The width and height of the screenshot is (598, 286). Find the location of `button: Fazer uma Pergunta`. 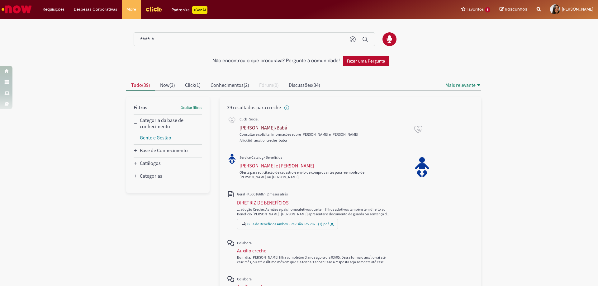

button: Fazer uma Pergunta is located at coordinates (366, 61).